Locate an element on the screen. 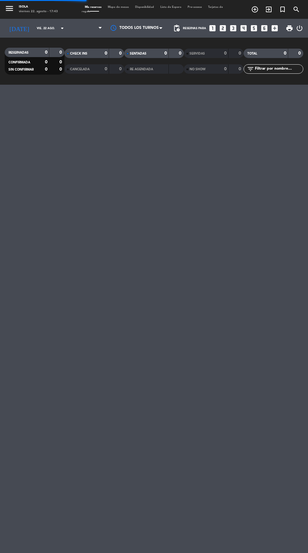 Image resolution: width=308 pixels, height=553 pixels. i: looks_3 is located at coordinates (233, 28).